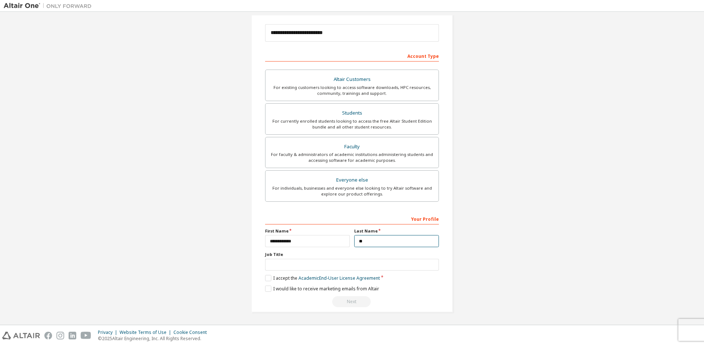 The width and height of the screenshot is (704, 346). I want to click on p: © 2025 Altair Engineering, Inc. All Rights Reserved., so click(154, 339).